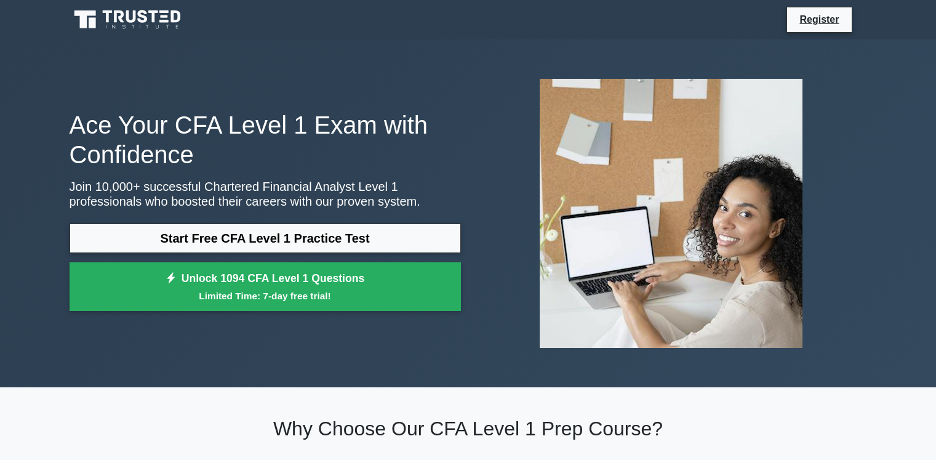  What do you see at coordinates (265, 238) in the screenshot?
I see `a: Start Free CFA Level 1 Practice Test` at bounding box center [265, 238].